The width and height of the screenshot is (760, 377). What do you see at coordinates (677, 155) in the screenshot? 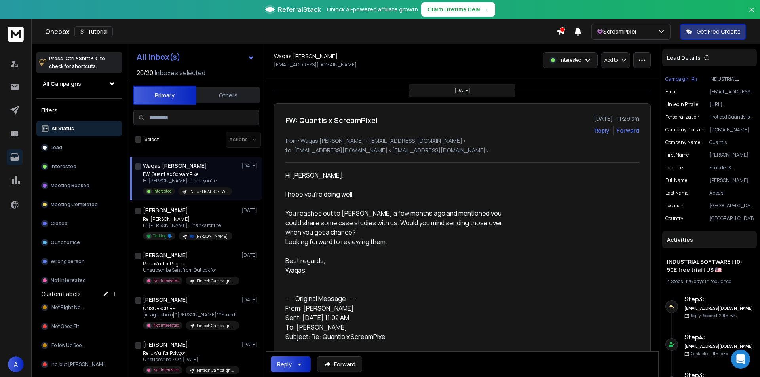
I see `p: First Name` at bounding box center [677, 155].